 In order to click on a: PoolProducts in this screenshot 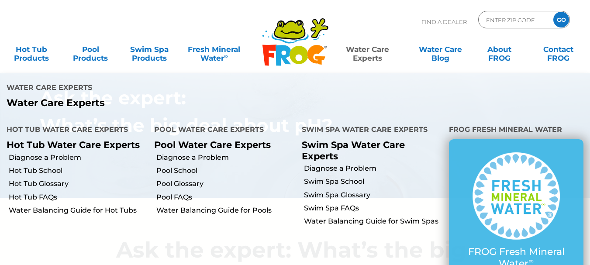, I will do `click(90, 49)`.